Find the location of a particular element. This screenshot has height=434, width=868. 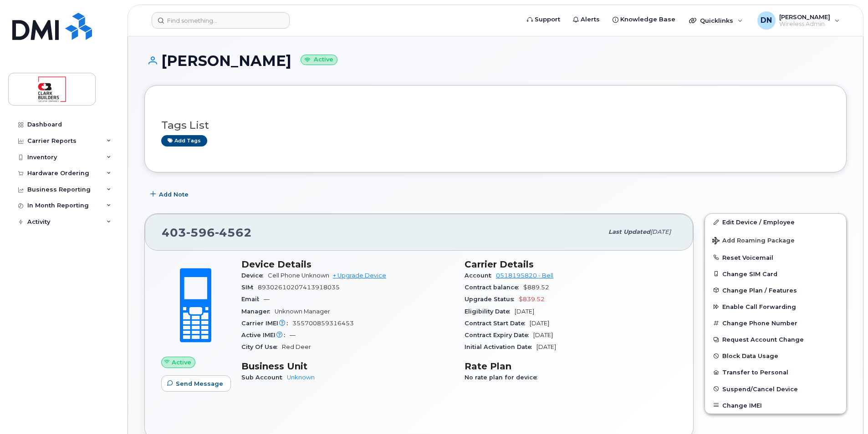

button: Send Message is located at coordinates (196, 384).